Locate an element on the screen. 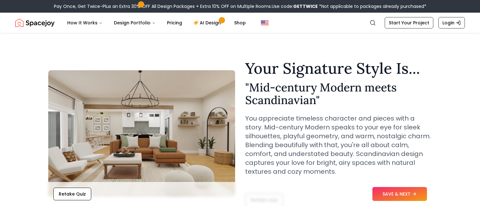 This screenshot has height=206, width=480. b: GETTWICE is located at coordinates (306, 6).